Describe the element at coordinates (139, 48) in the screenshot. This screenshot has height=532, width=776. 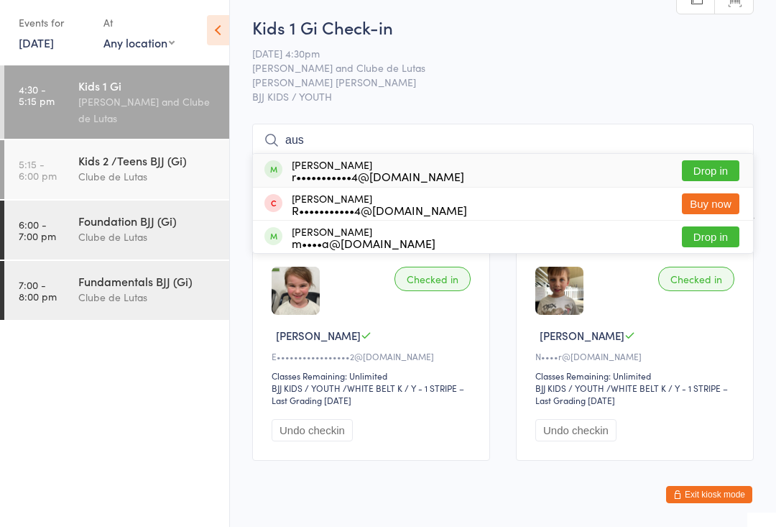
I see `div: Any location` at that location.